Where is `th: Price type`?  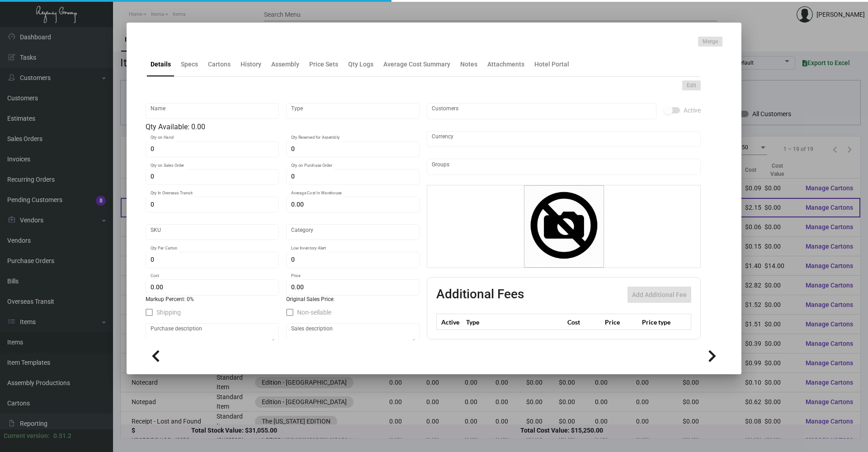
th: Price type is located at coordinates (660, 322).